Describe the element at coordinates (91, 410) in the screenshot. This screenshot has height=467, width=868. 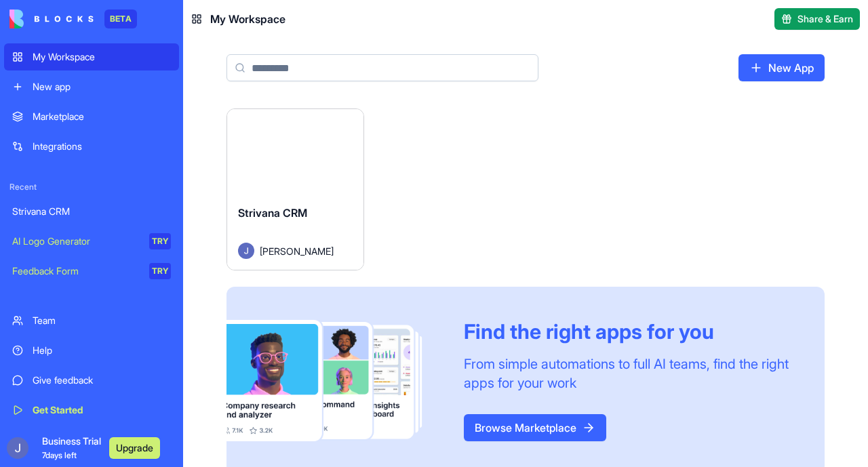
I see `a: Get Started` at that location.